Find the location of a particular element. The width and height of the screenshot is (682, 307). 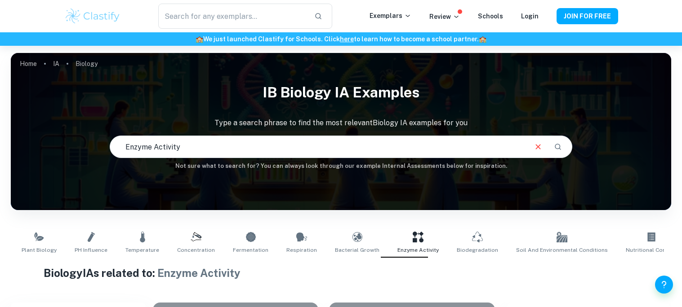

span: Bacterial Growth is located at coordinates (357, 250).